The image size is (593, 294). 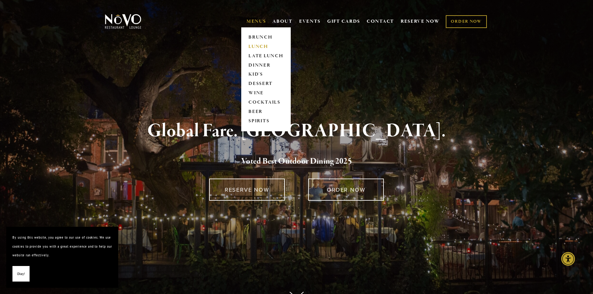 What do you see at coordinates (568, 259) in the screenshot?
I see `div: Accessibility Menu` at bounding box center [568, 259].